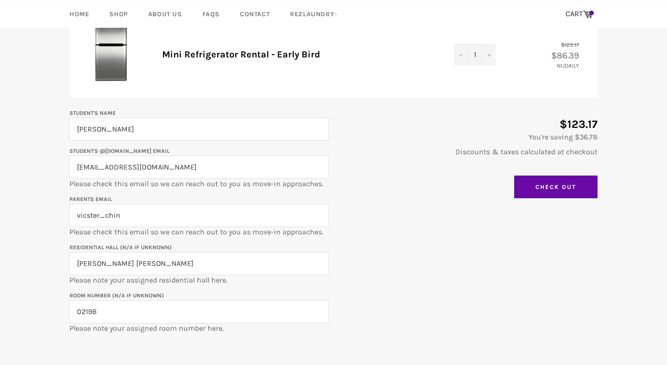 This screenshot has height=365, width=667. Describe the element at coordinates (570, 55) in the screenshot. I see `span: $86.39` at that location.